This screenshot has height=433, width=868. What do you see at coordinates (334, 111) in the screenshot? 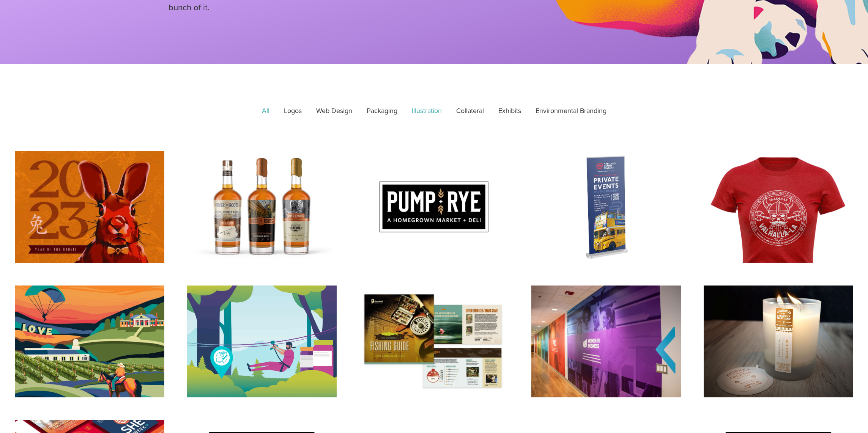
I see `a: Web Design` at bounding box center [334, 111].